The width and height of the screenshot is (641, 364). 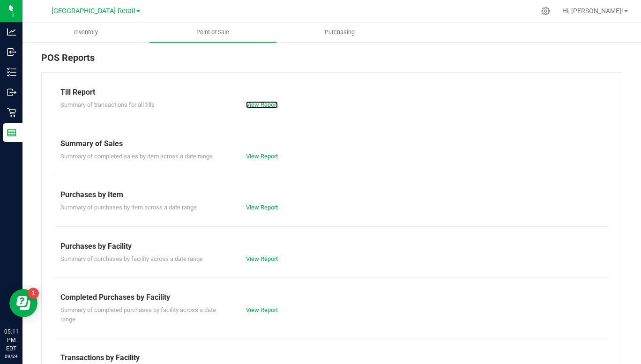 What do you see at coordinates (332, 358) in the screenshot?
I see `div: Transactions by Facility` at bounding box center [332, 358].